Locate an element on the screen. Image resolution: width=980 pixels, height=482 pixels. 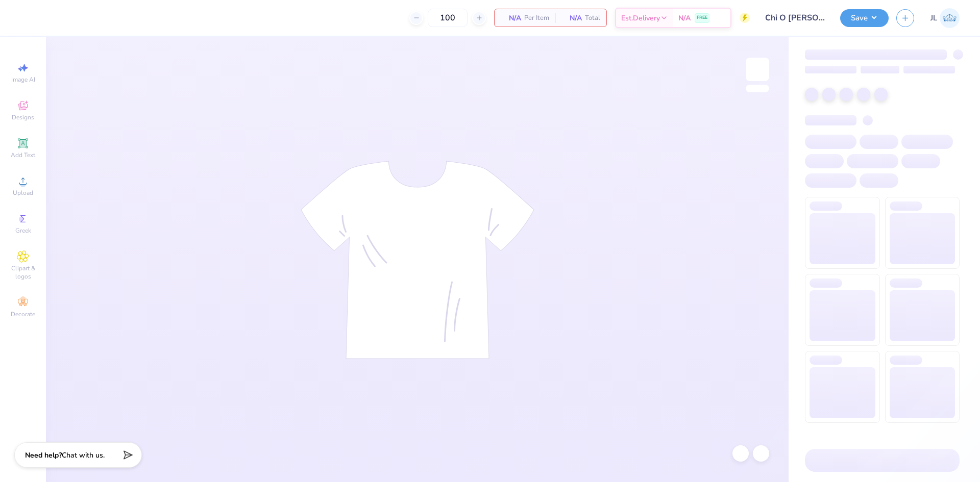
span: Image AI is located at coordinates (23, 80).